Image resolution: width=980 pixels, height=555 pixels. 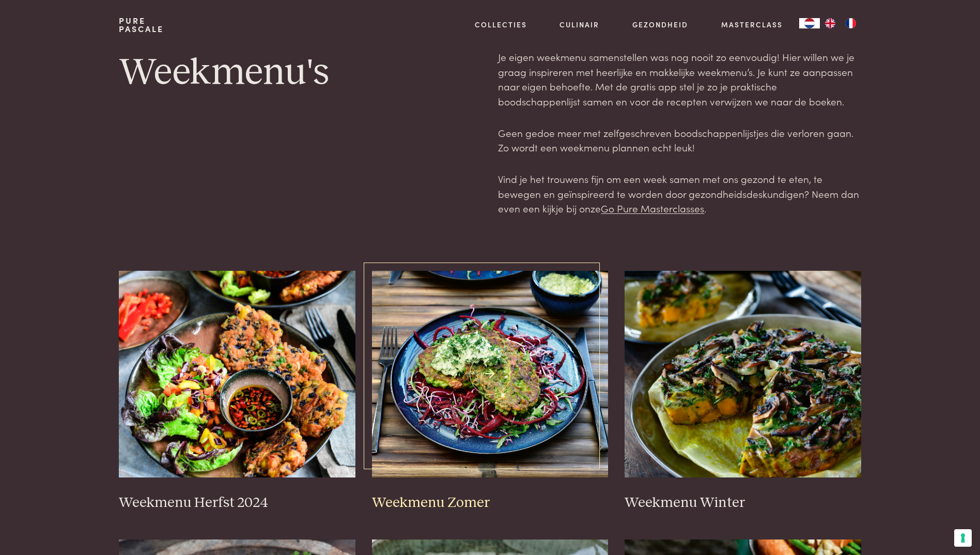 What do you see at coordinates (579, 24) in the screenshot?
I see `a: Culinair` at bounding box center [579, 24].